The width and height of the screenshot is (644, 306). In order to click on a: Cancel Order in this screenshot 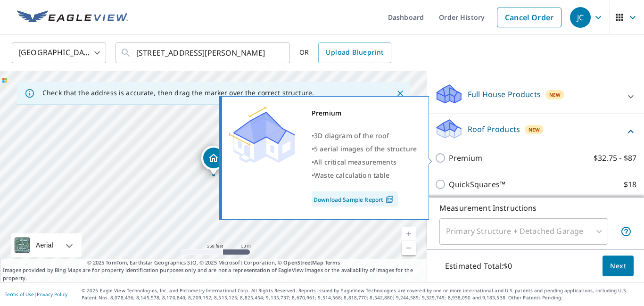, I will do `click(529, 17)`.